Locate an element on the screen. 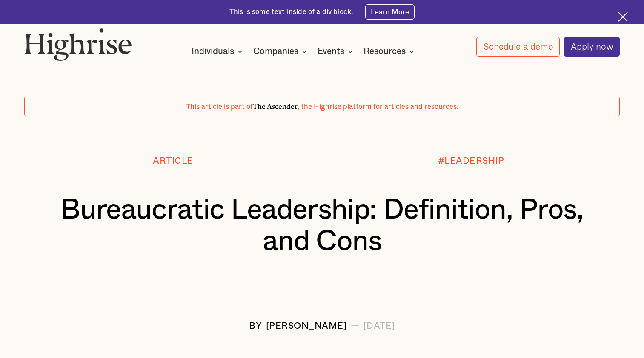  a: Schedule a demo is located at coordinates (518, 47).